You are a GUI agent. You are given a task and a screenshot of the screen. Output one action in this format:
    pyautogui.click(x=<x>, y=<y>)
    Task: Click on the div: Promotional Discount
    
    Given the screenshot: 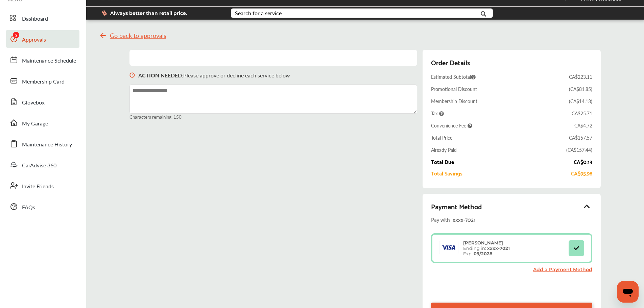 What is the action you would take?
    pyautogui.click(x=454, y=89)
    